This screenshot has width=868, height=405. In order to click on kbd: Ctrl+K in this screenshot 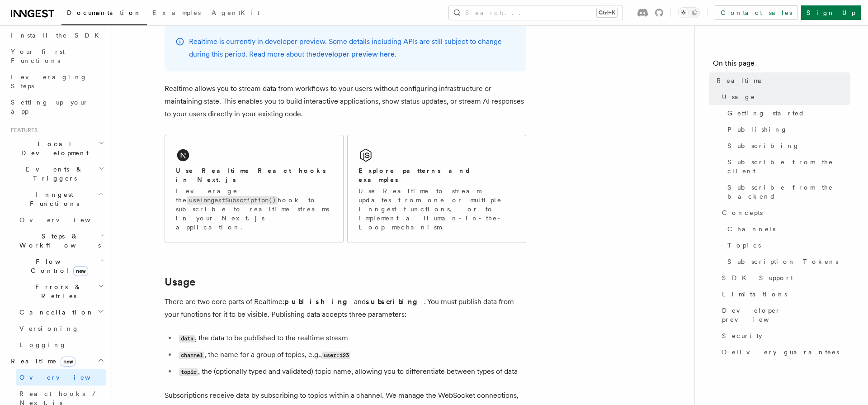, I will do `click(607, 13)`.